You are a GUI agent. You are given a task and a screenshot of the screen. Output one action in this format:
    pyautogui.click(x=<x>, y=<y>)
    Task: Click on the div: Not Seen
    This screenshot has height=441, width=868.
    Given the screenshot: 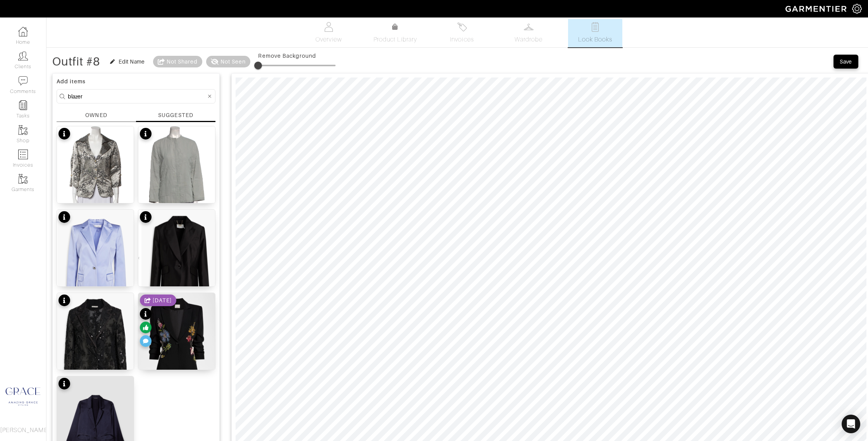 What is the action you would take?
    pyautogui.click(x=233, y=61)
    